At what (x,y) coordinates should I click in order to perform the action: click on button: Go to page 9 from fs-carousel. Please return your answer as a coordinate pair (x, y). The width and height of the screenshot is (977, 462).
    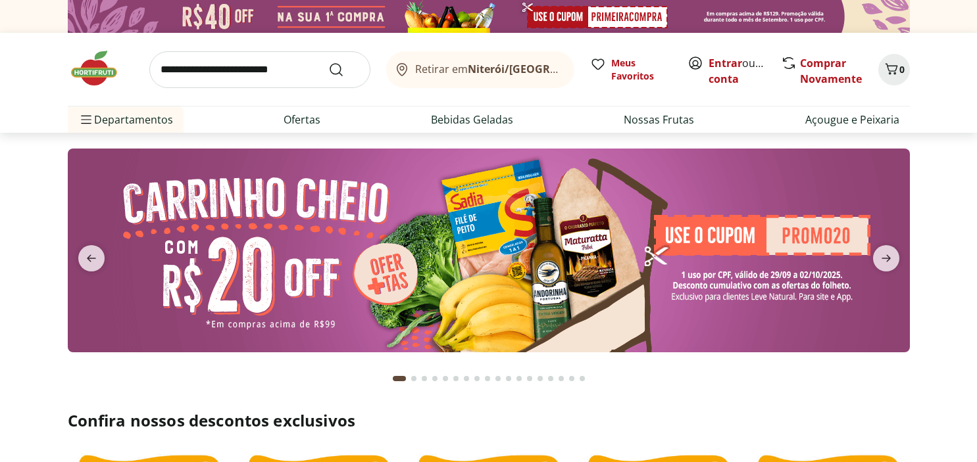
    Looking at the image, I should click on (487, 379).